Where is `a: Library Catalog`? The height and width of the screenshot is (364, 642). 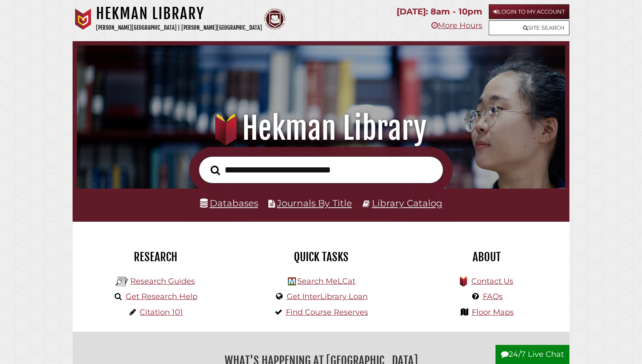
a: Library Catalog is located at coordinates (407, 203).